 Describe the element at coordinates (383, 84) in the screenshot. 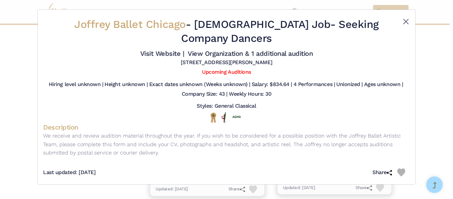

I see `h5: Ages unknown |` at that location.